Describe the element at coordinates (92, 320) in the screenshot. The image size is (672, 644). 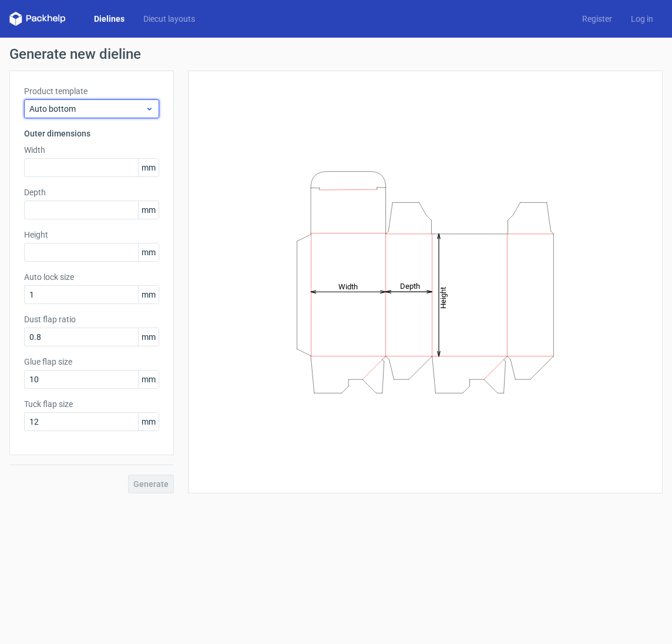
I see `label: Dust flap ratio` at that location.